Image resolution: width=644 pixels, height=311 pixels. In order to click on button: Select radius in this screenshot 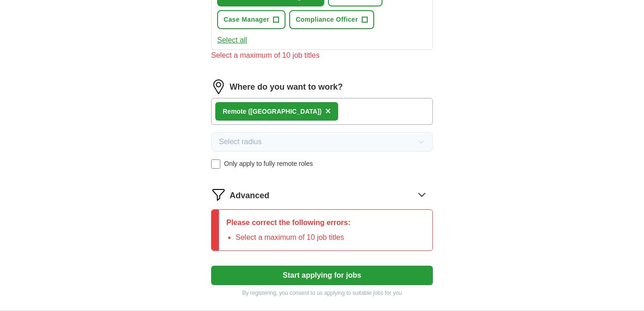, I will do `click(322, 142)`.